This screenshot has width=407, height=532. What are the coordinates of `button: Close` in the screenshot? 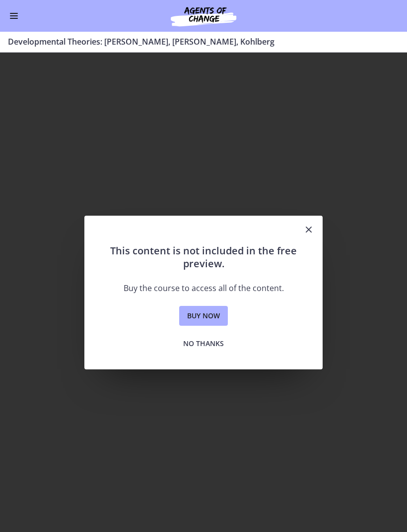 It's located at (309, 230).